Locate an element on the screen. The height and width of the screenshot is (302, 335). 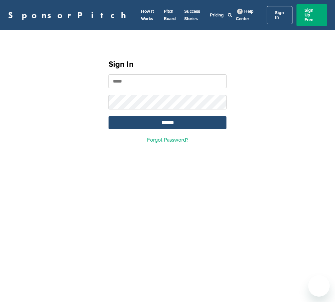
a: Forgot Password? is located at coordinates (168, 140).